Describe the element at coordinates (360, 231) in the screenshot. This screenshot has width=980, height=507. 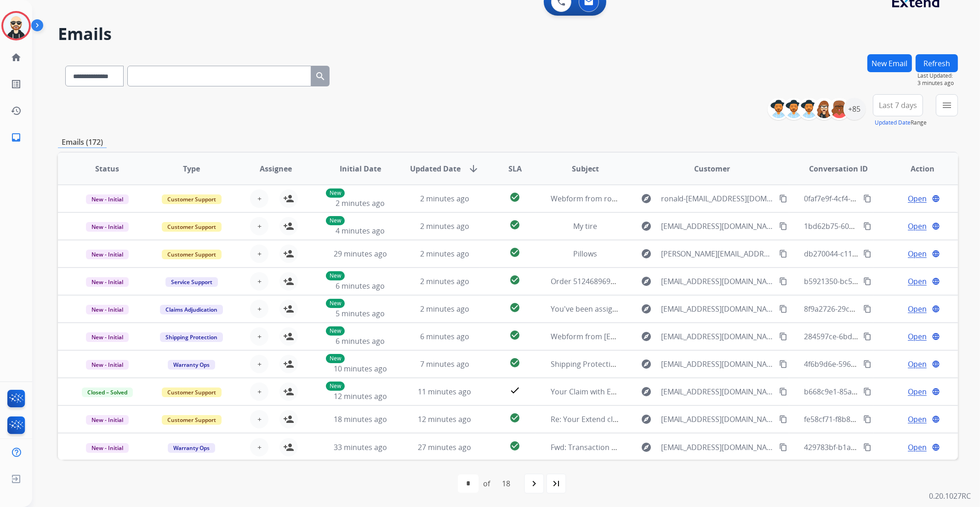
I see `span: 4 minutes ago` at that location.